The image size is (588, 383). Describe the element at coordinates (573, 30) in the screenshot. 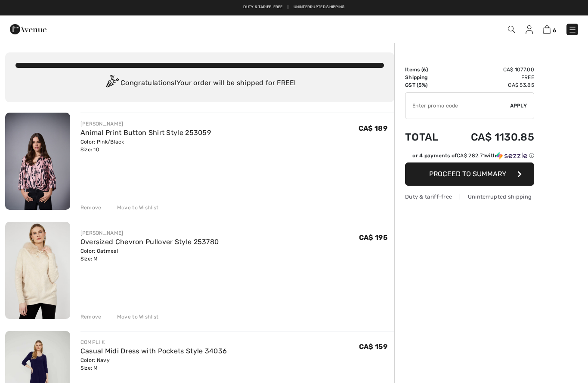

I see `img: Menu` at that location.